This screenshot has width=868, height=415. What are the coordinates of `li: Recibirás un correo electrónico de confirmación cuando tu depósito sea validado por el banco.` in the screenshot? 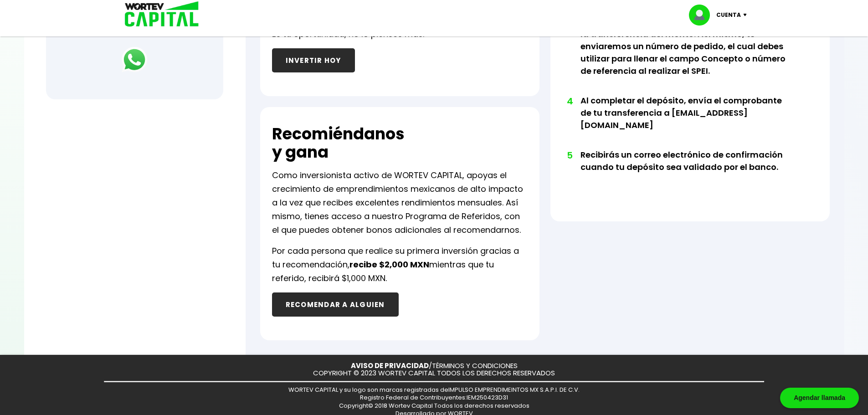 It's located at (687, 170).